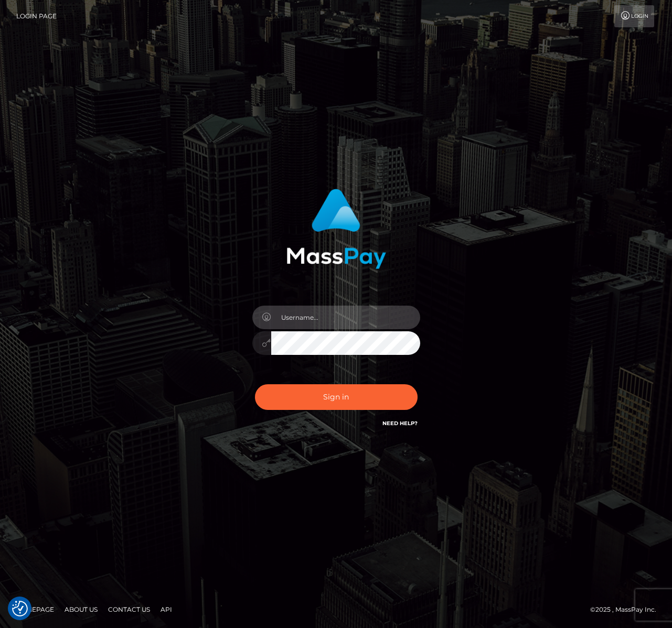 The height and width of the screenshot is (628, 672). I want to click on a: Need Help?, so click(400, 423).